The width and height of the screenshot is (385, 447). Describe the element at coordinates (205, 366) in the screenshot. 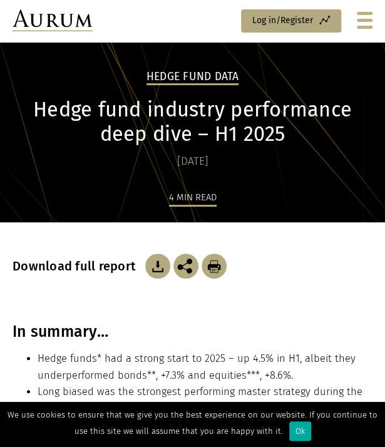

I see `li: Hedge funds* had a strong start to 2025 – up 4.5% in H1, albeit they underperformed bonds**, +7.3...` at that location.